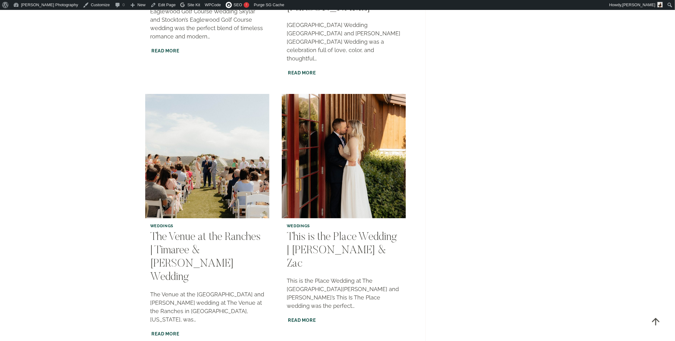 Image resolution: width=675 pixels, height=341 pixels. I want to click on a: This is the Place Wedding | Lyndsey & Zac, so click(344, 156).